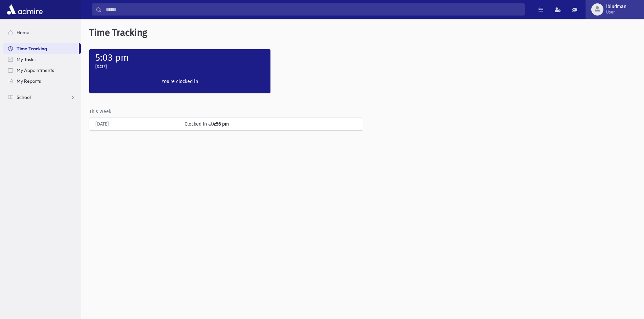  Describe the element at coordinates (180, 81) in the screenshot. I see `label: You're clocked in` at that location.